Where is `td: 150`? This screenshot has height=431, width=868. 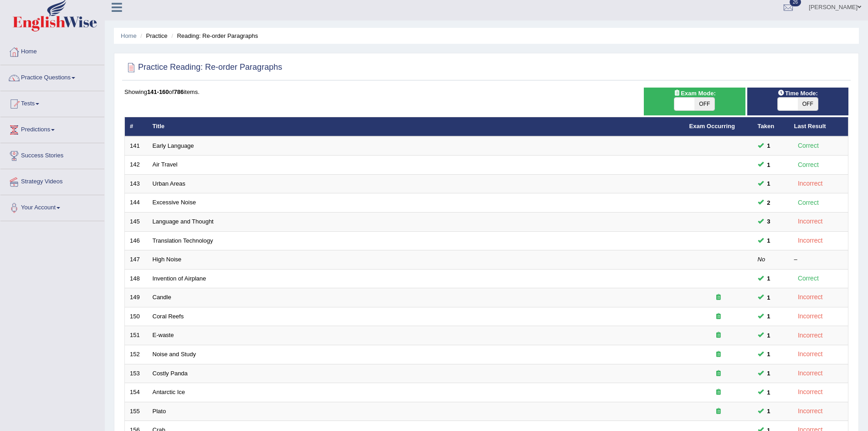 td: 150 is located at coordinates (137, 317).